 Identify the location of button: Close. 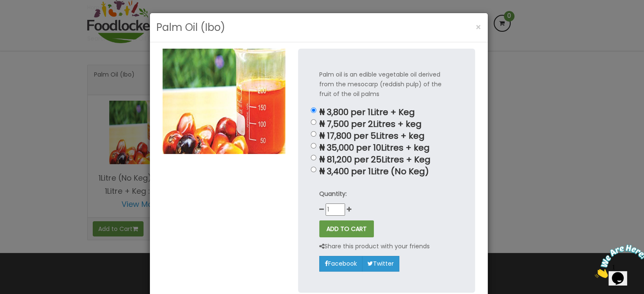
(478, 27).